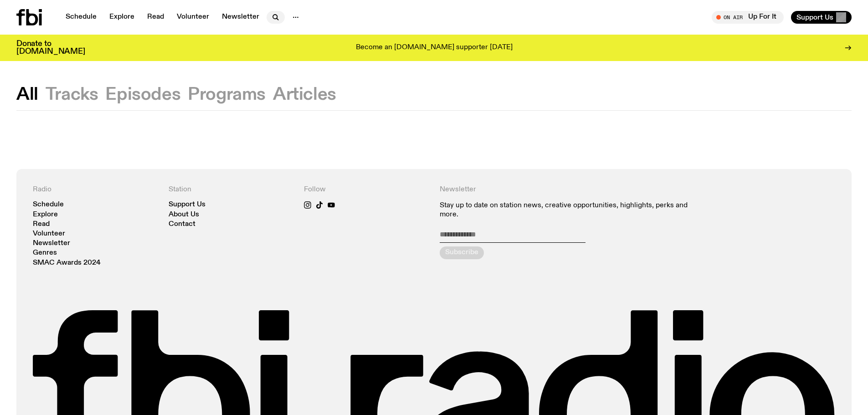  I want to click on button: Programs, so click(227, 95).